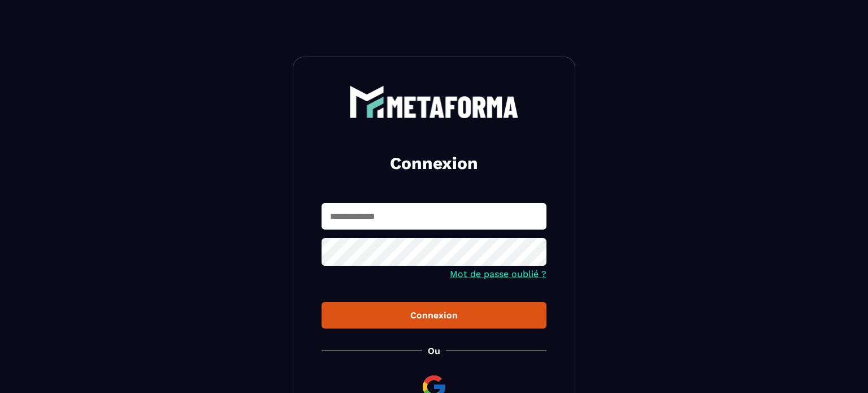 This screenshot has width=868, height=393. What do you see at coordinates (434, 164) in the screenshot?
I see `h2: Connexion` at bounding box center [434, 164].